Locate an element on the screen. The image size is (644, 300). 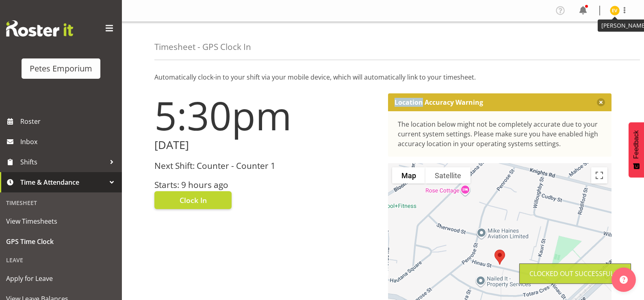
div: Leave is located at coordinates (61, 260).